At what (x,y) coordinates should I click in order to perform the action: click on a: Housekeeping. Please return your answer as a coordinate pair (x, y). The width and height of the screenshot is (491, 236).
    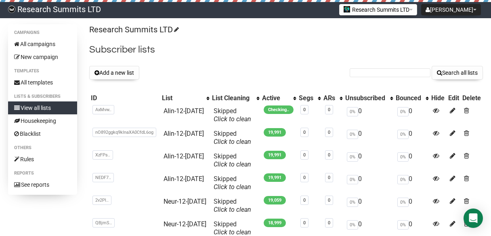
    Looking at the image, I should click on (42, 121).